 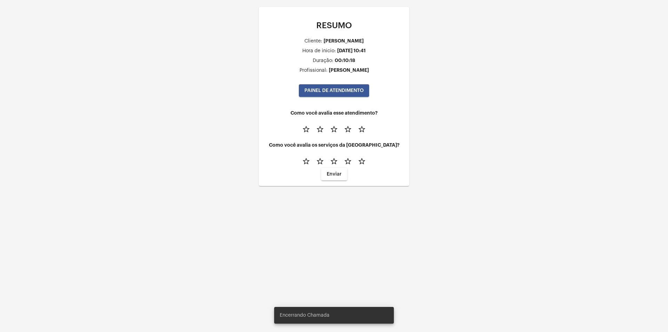 What do you see at coordinates (345, 60) in the screenshot?
I see `div: 00:10:18` at bounding box center [345, 60].